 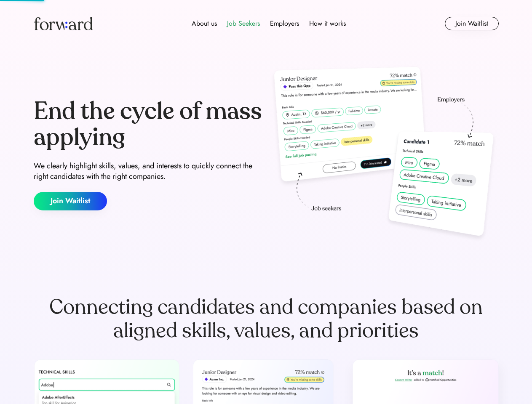 I want to click on div: End the cycle of mass applying, so click(x=148, y=124).